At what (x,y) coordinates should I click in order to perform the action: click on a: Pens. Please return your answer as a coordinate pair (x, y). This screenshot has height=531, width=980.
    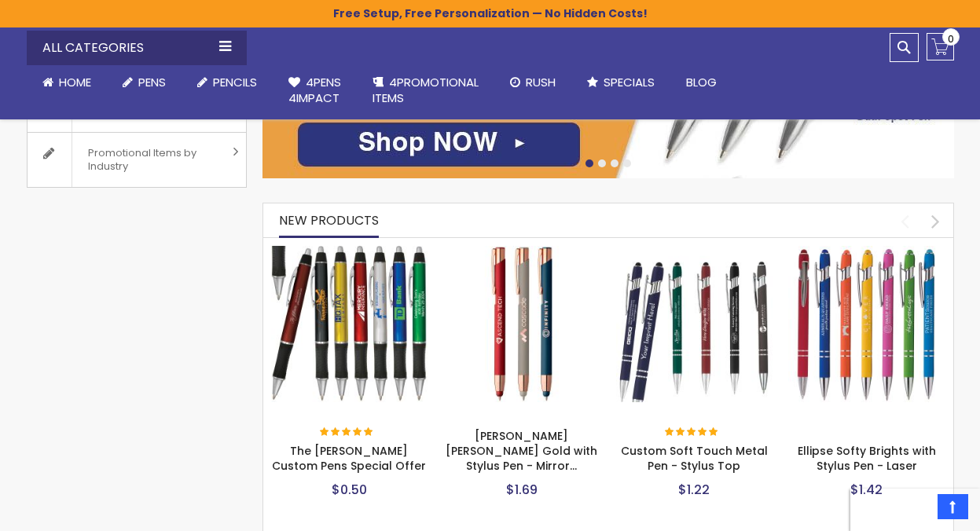
    Looking at the image, I should click on (144, 83).